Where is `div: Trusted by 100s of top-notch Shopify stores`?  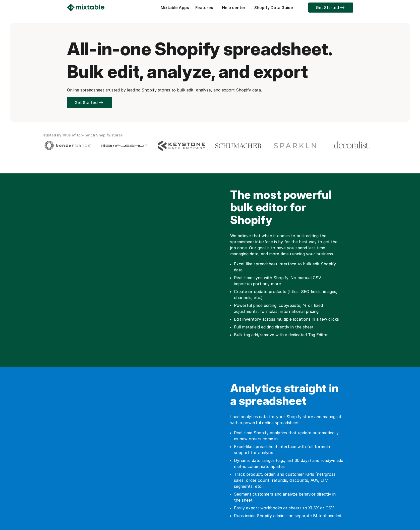 div: Trusted by 100s of top-notch Shopify stores is located at coordinates (210, 135).